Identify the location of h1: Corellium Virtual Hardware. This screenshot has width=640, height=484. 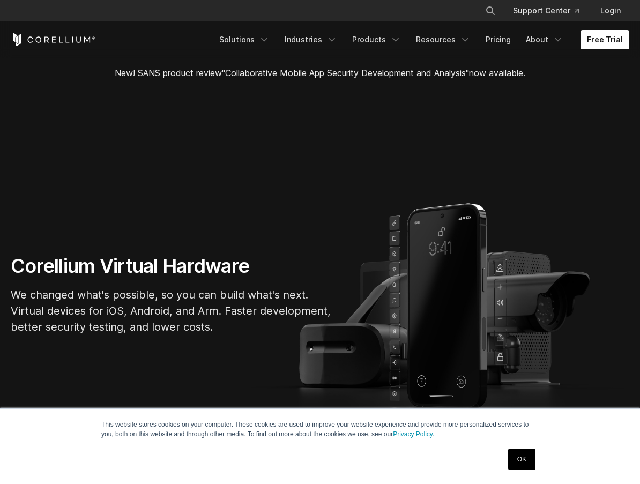
(171, 266).